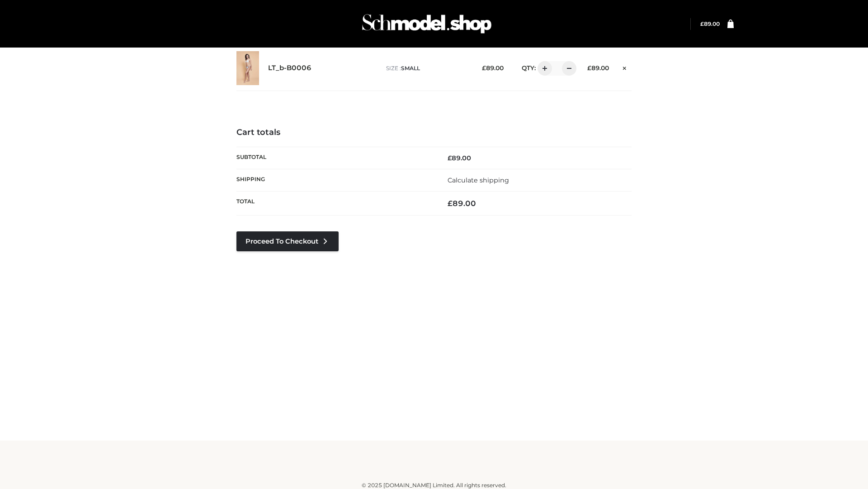 Image resolution: width=868 pixels, height=489 pixels. What do you see at coordinates (335, 158) in the screenshot?
I see `th: Subtotal` at bounding box center [335, 158].